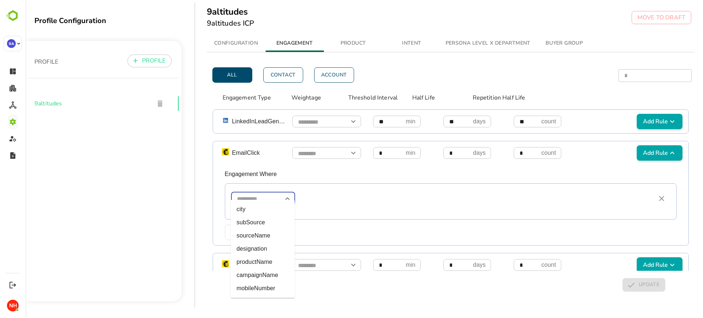 The image size is (703, 318). I want to click on button: PROFILE, so click(124, 61).